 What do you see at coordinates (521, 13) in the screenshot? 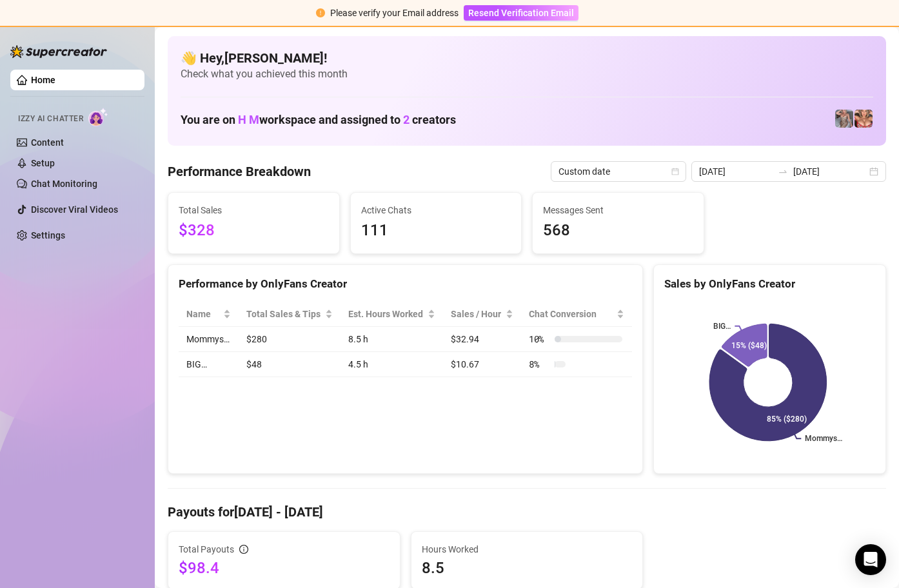
I see `span: Resend Verification Email` at bounding box center [521, 13].